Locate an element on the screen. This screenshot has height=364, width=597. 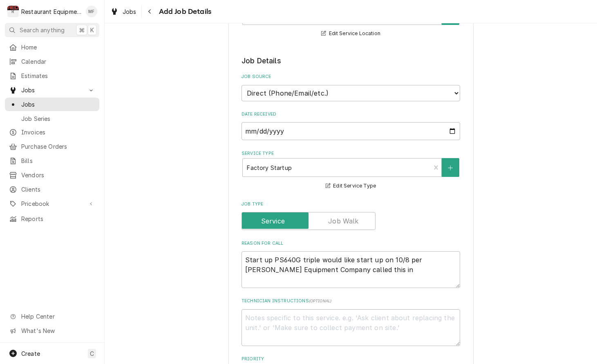
button: Edit Service Location is located at coordinates (351, 34).